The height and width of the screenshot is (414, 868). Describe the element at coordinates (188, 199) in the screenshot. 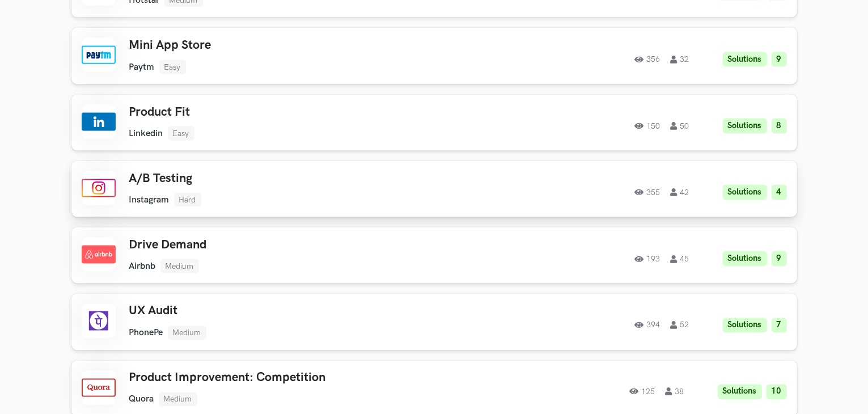

I see `li: Hard` at that location.